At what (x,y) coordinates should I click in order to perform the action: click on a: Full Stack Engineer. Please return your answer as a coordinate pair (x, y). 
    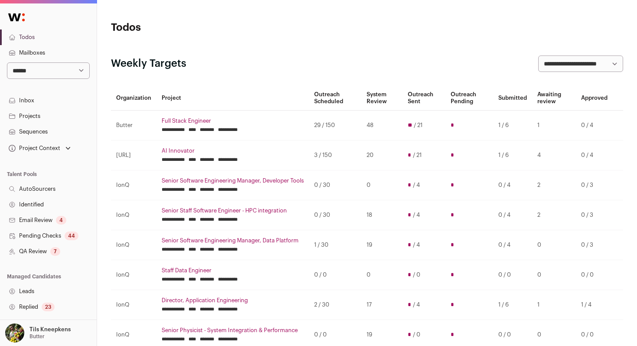
    Looking at the image, I should click on (233, 121).